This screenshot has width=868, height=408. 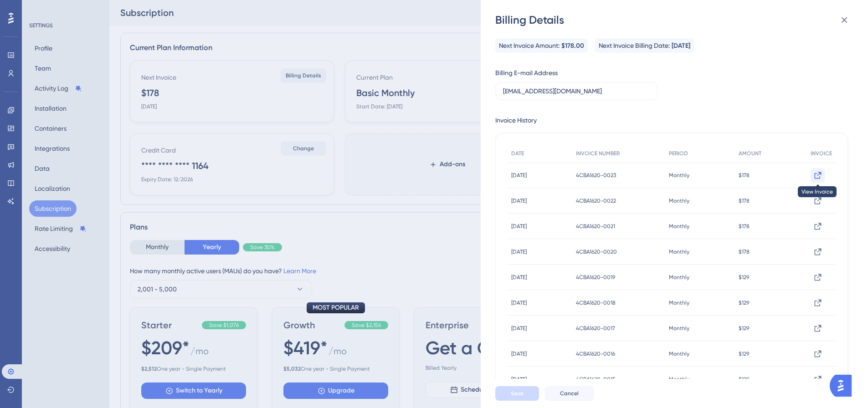 What do you see at coordinates (598, 154) in the screenshot?
I see `span: INVOICE NUMBER` at bounding box center [598, 154].